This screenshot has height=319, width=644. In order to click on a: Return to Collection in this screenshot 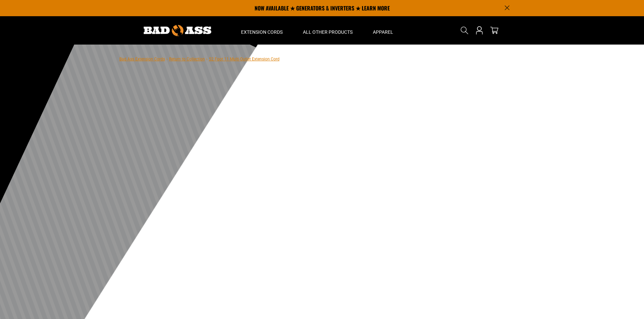, I will do `click(187, 59)`.